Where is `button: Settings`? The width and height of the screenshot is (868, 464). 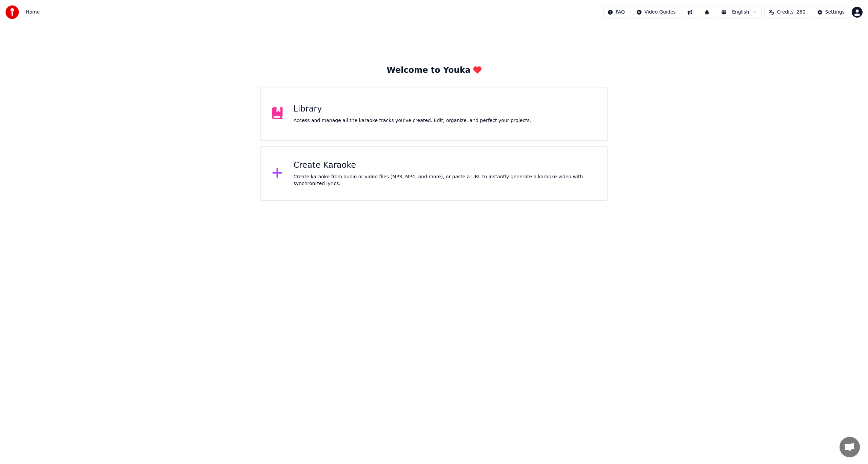 button: Settings is located at coordinates (831, 12).